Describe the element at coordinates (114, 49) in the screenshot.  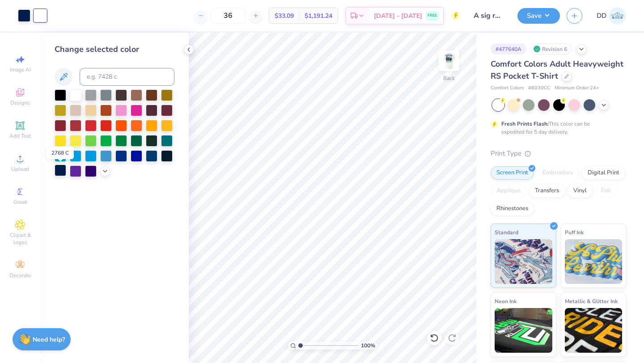
I see `div: Change selected color` at that location.